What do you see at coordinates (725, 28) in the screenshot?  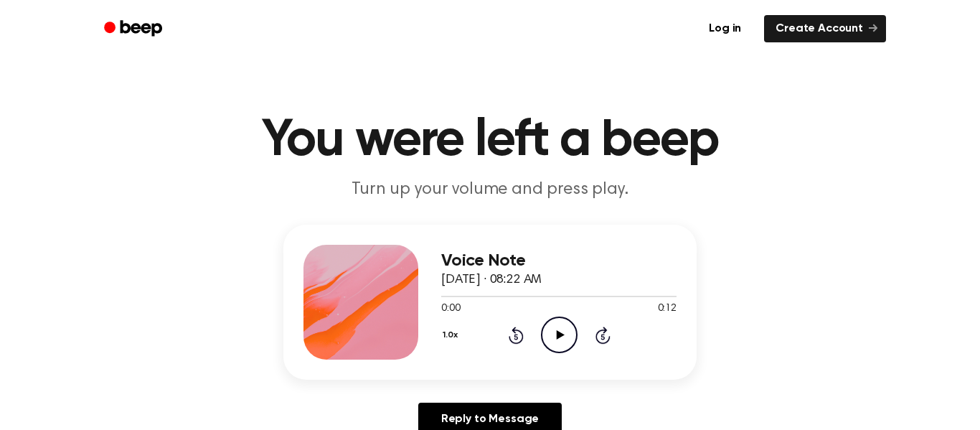 I see `a: Log in` at bounding box center [725, 28].